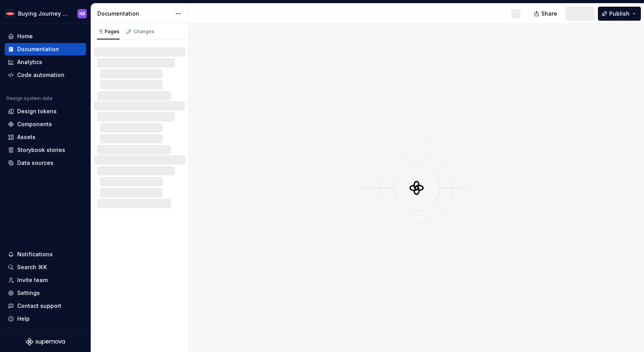 This screenshot has height=352, width=644. Describe the element at coordinates (46, 342) in the screenshot. I see `svg: Supernova Logo` at that location.